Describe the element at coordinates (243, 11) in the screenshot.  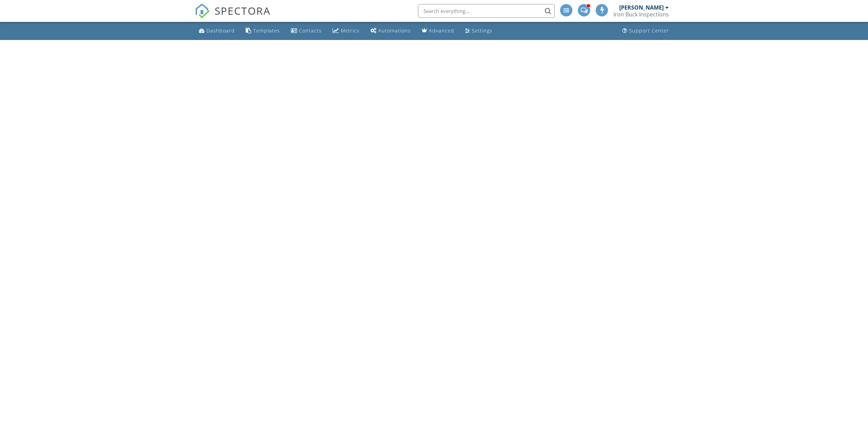
I see `span: SPECTORA` at that location.